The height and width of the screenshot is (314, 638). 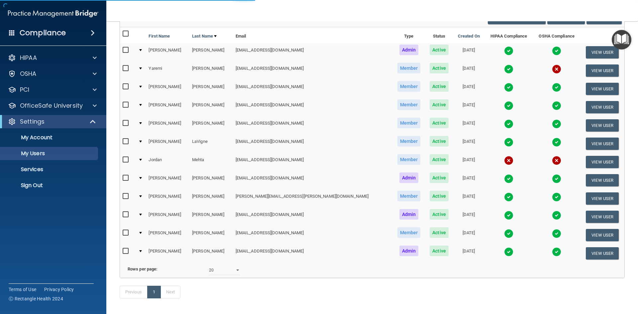 I want to click on a: 1, so click(x=154, y=292).